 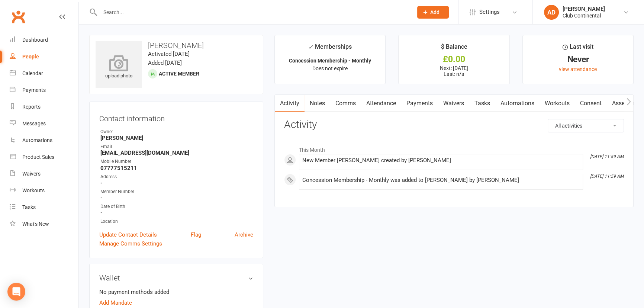 I want to click on h3: Contact information, so click(x=176, y=117).